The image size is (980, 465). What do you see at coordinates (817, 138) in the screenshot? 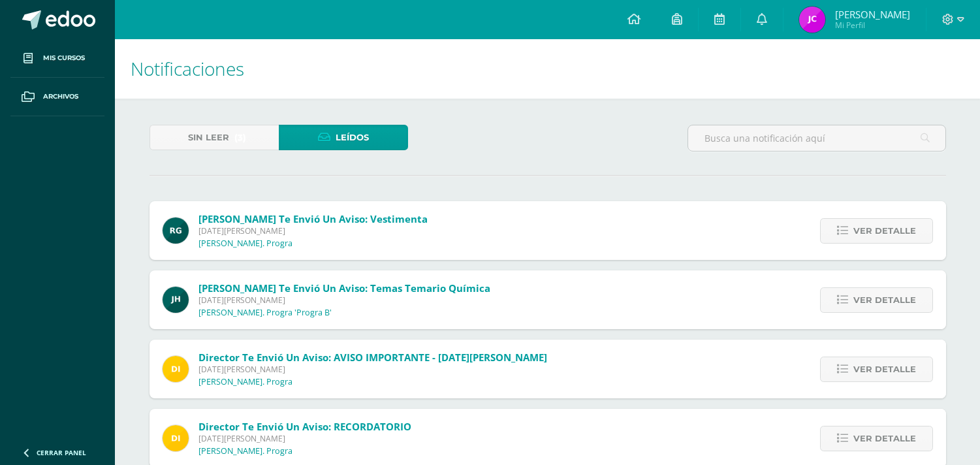
I see `input: Busca una notificación aquí` at bounding box center [817, 138].